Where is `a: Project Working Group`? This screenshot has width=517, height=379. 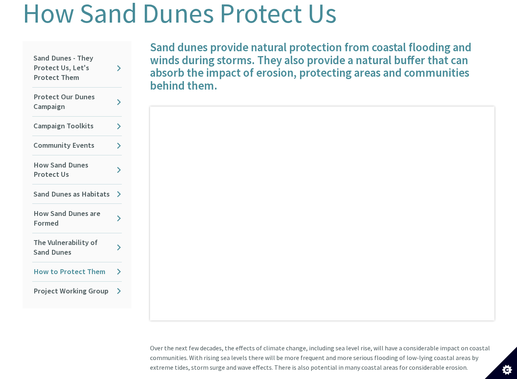 a: Project Working Group is located at coordinates (77, 291).